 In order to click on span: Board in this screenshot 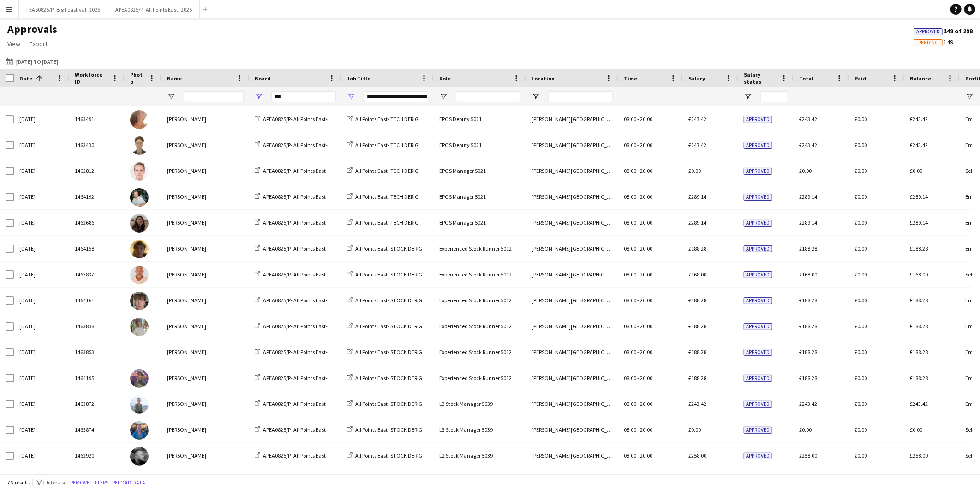, I will do `click(262, 78)`.